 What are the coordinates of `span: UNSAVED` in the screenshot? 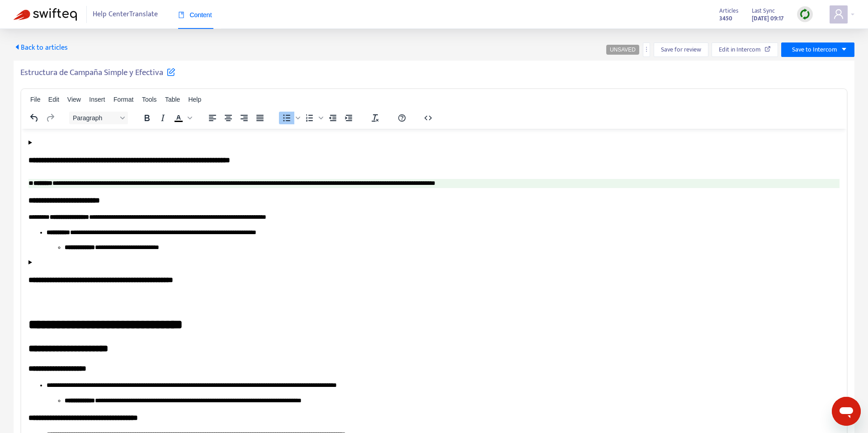 It's located at (623, 50).